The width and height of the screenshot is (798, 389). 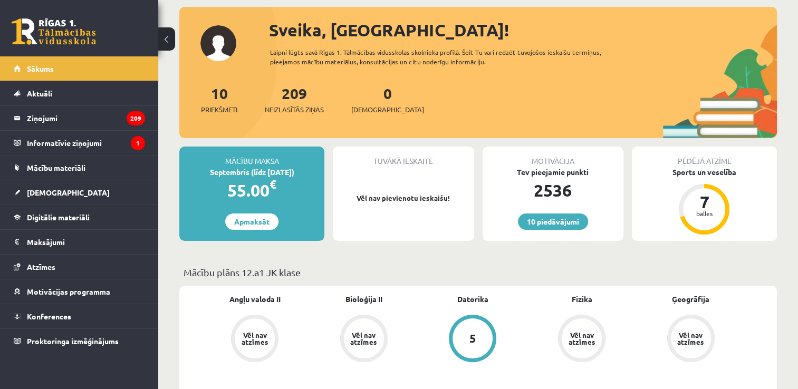 I want to click on span: Konferences, so click(x=49, y=317).